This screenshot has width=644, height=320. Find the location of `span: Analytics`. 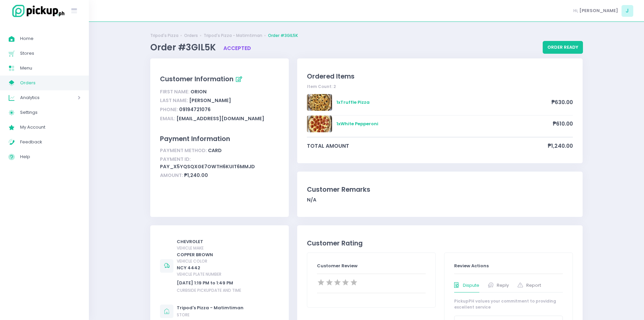

span: Analytics is located at coordinates (39, 98).